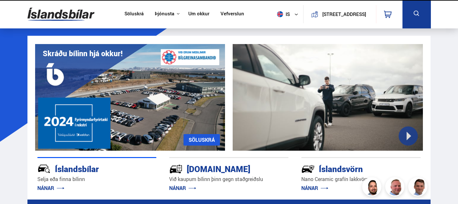 The width and height of the screenshot is (458, 204). I want to click on button: Þjónusta, so click(164, 14).